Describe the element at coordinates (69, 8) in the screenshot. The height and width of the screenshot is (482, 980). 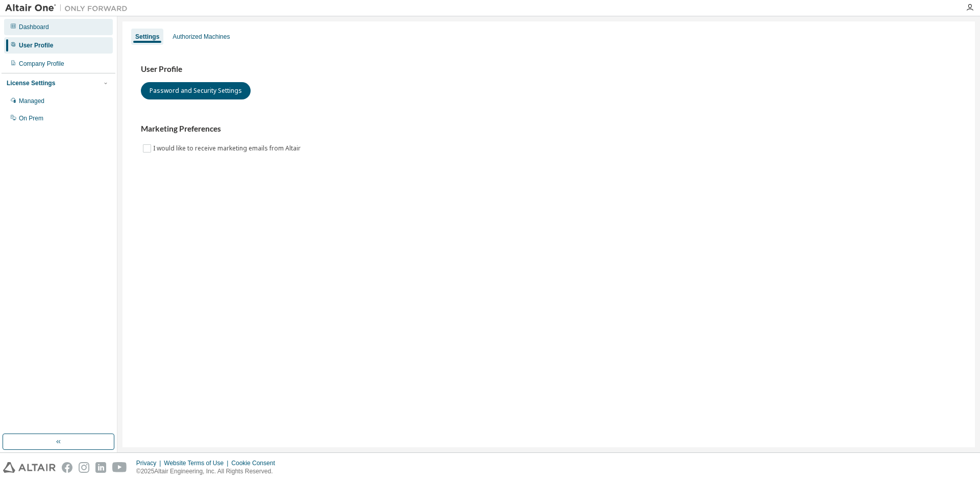
I see `img: Altair One` at that location.